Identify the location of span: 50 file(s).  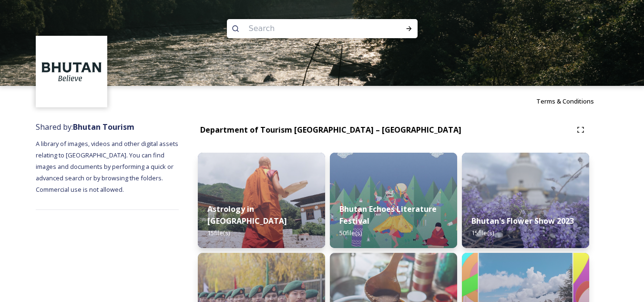
(350, 233).